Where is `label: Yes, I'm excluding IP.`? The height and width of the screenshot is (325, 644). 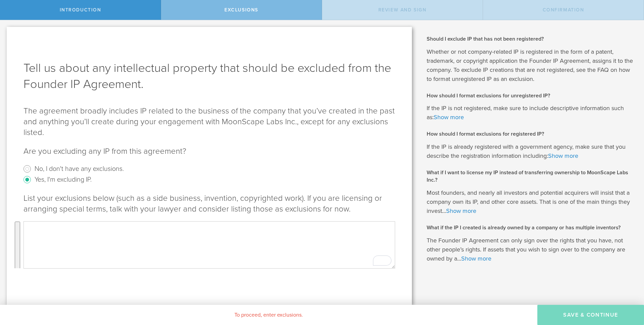 label: Yes, I'm excluding IP. is located at coordinates (63, 179).